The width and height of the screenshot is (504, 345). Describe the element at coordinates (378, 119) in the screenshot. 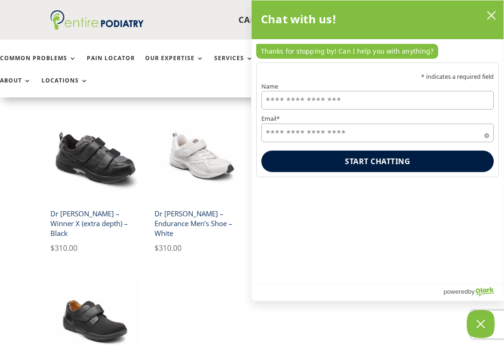

I see `label: Email*` at that location.